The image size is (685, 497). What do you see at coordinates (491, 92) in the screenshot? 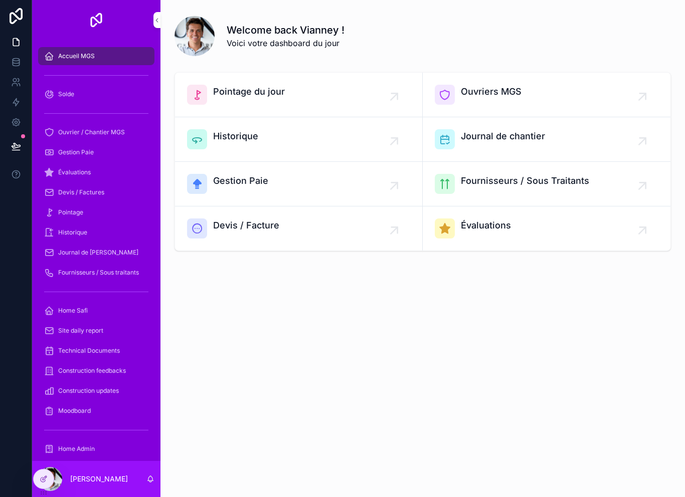
I see `span: Ouvriers MGS` at bounding box center [491, 92].